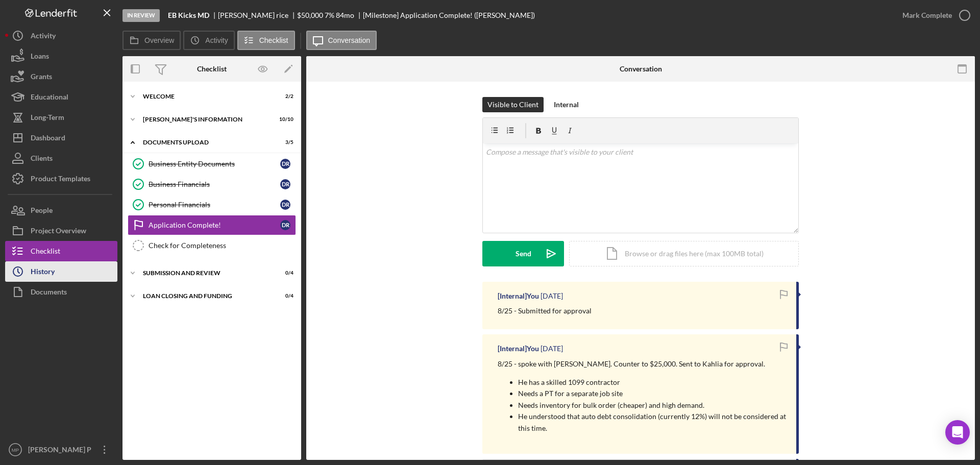 Image resolution: width=980 pixels, height=465 pixels. I want to click on div: Project Overview, so click(58, 232).